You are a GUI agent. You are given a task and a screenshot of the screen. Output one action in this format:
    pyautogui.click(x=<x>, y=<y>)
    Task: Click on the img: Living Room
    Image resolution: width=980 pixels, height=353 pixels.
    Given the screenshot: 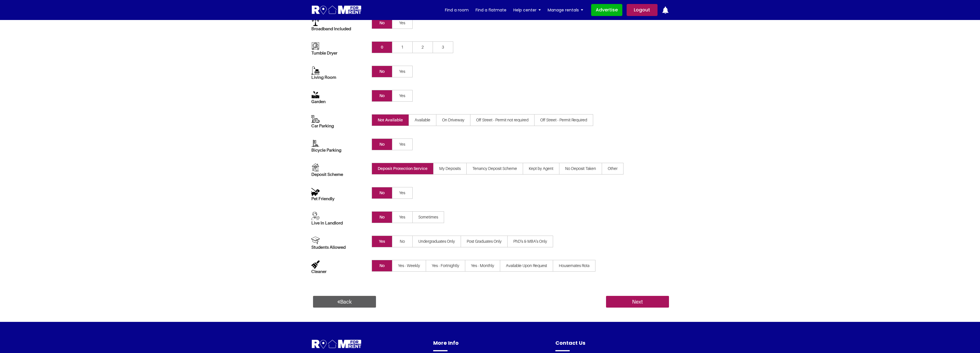 What is the action you would take?
    pyautogui.click(x=315, y=71)
    